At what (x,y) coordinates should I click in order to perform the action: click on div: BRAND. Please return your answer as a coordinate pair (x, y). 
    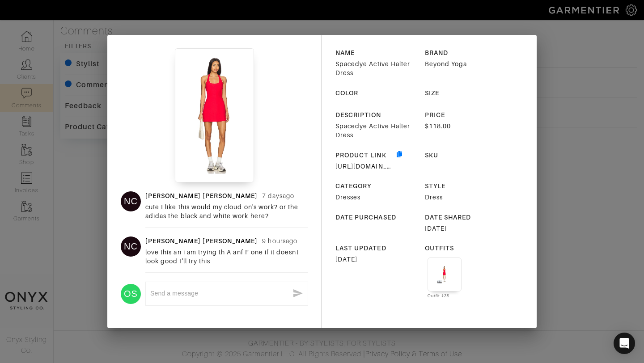
    Looking at the image, I should click on (466, 53).